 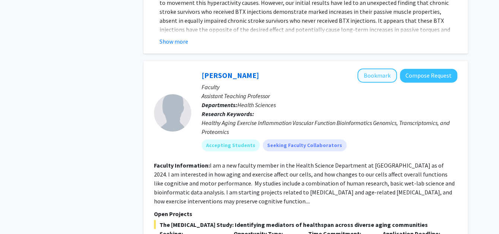 I want to click on p: Assistant Teaching Professor, so click(x=329, y=96).